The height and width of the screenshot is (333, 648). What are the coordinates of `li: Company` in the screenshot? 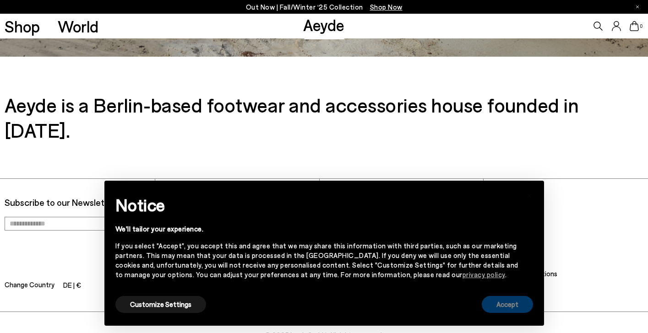 It's located at (571, 202).